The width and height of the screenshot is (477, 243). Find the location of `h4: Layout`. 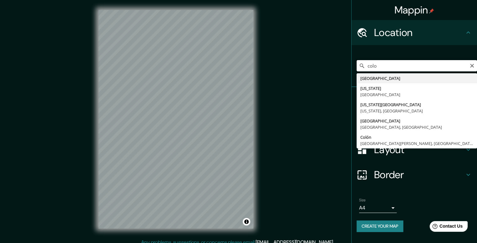

h4: Layout is located at coordinates (419, 150).